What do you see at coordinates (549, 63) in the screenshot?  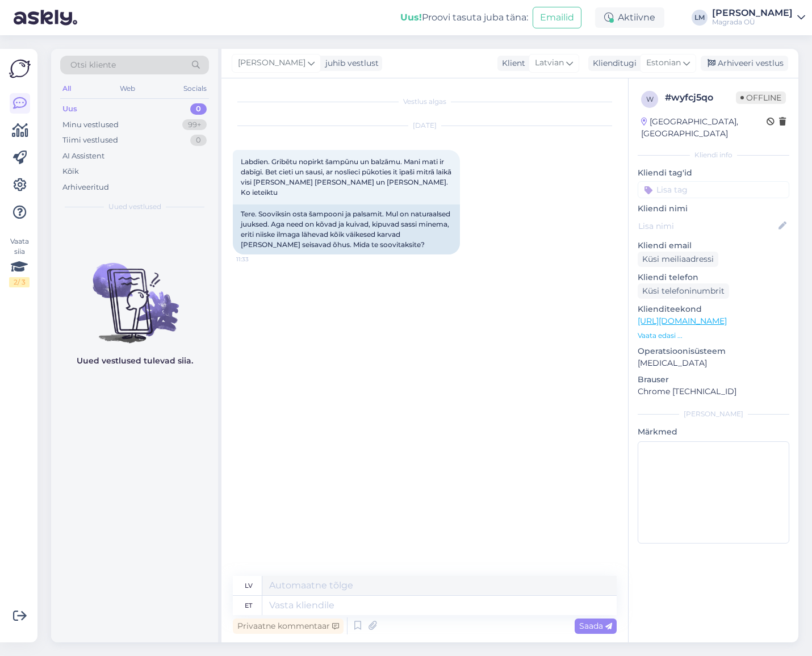 I see `span: Latvian` at bounding box center [549, 63].